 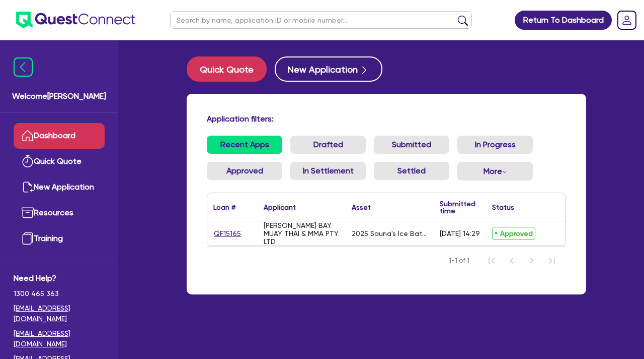 I want to click on button: Last Page, so click(x=552, y=261).